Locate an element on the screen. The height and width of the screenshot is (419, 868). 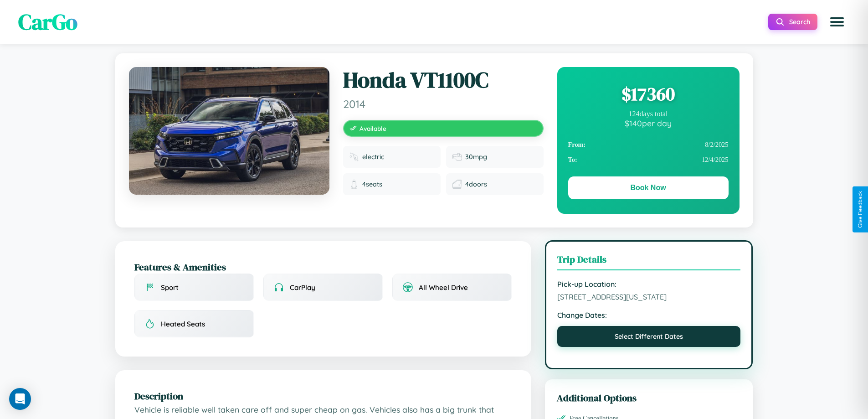
button: Search is located at coordinates (793, 22).